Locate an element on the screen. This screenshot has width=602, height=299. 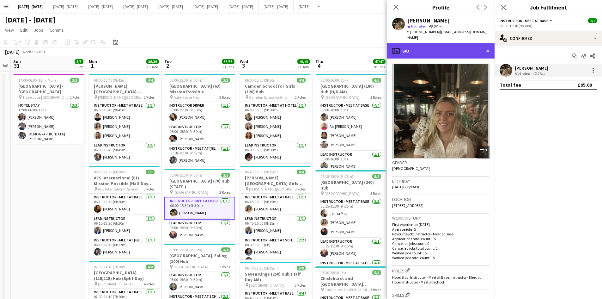
div: 10 Jobs is located at coordinates (153, 67).